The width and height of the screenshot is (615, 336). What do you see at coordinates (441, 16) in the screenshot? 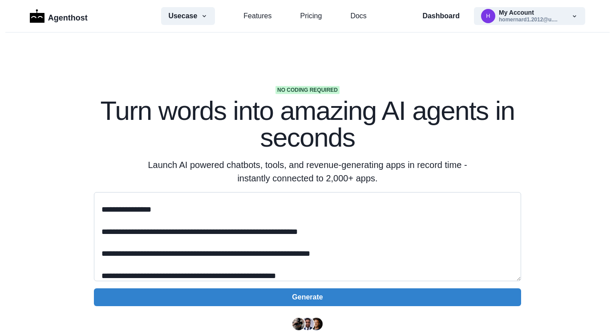
I see `p: Dashboard` at bounding box center [441, 16].